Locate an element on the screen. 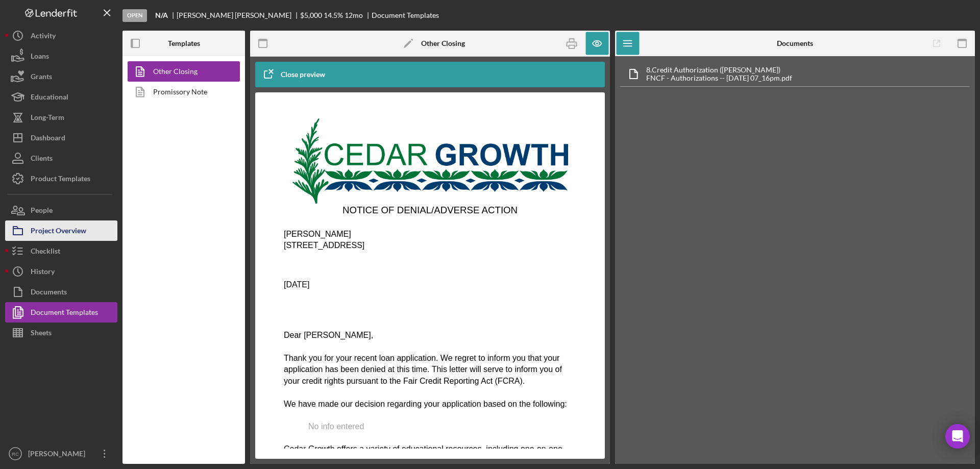 Image resolution: width=980 pixels, height=469 pixels. b: Documents is located at coordinates (795, 44).